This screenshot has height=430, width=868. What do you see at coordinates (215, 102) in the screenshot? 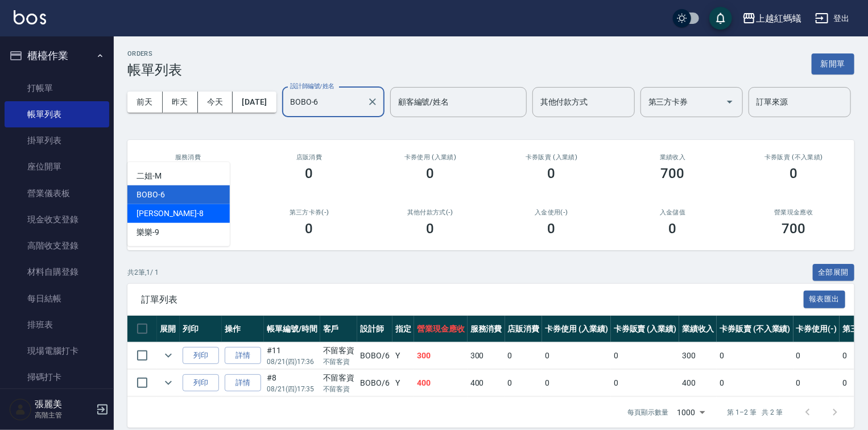
I see `button: 今天` at bounding box center [215, 102].